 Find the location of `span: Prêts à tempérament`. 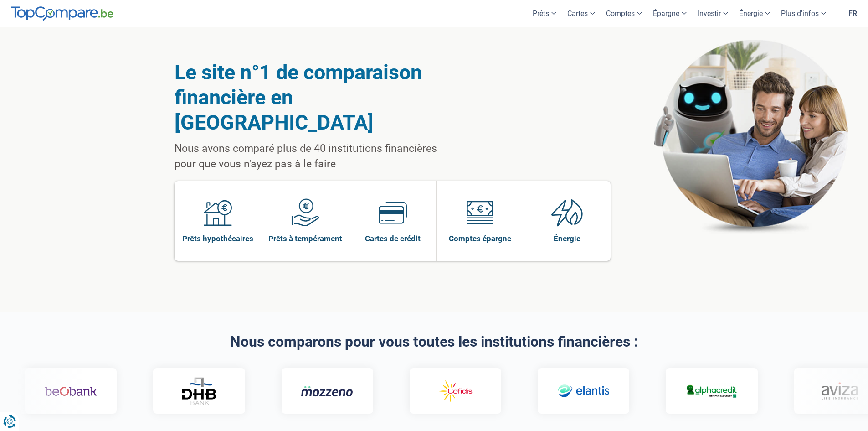

span: Prêts à tempérament is located at coordinates (305, 239).